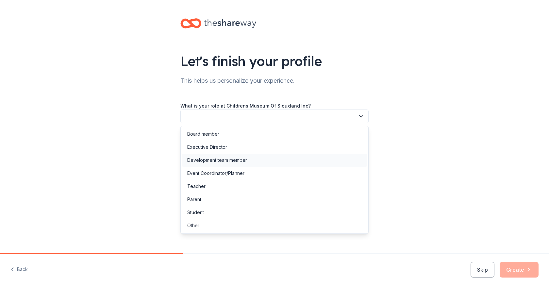 Image resolution: width=549 pixels, height=288 pixels. What do you see at coordinates (207, 147) in the screenshot?
I see `div: Executive Director` at bounding box center [207, 147].